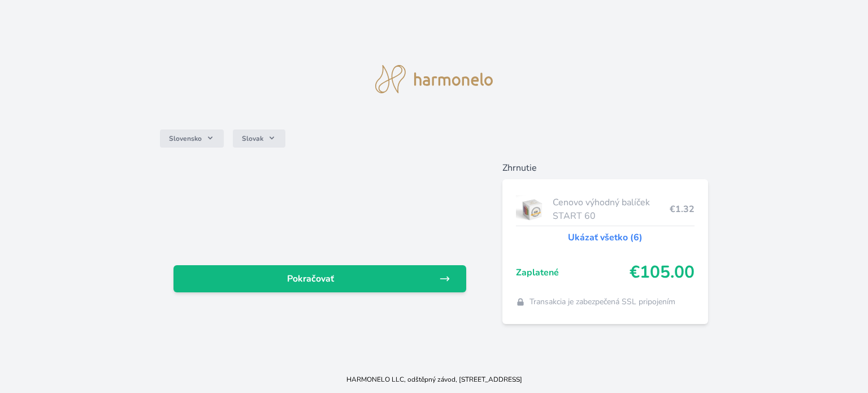 The width and height of the screenshot is (868, 393). I want to click on img: start.jpg, so click(532, 209).